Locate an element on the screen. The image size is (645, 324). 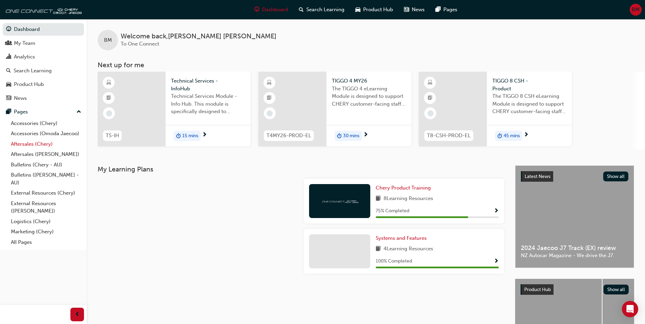
a: Latest NewsShow all2024 Jaecoo J7 Track (EX) reviewNZ Autocar Magazine - We drive the J7. is located at coordinates (574, 217).